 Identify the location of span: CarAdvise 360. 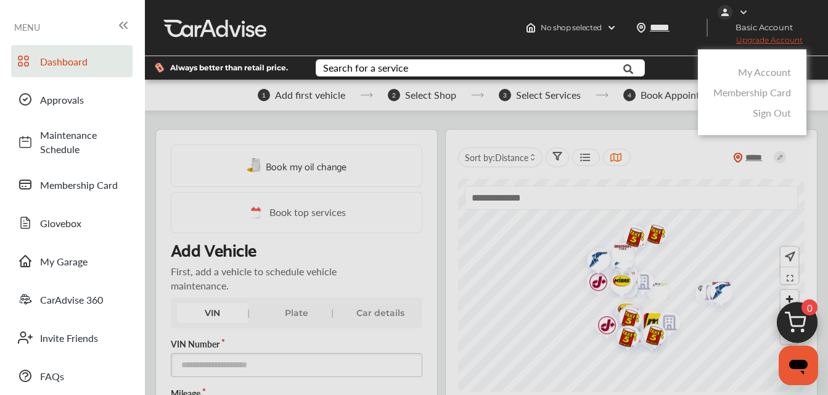
(83, 299).